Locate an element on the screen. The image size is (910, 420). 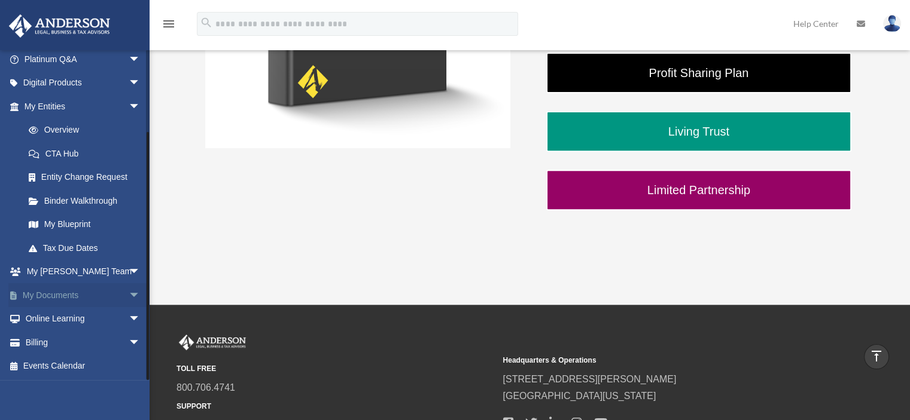
a: menu is located at coordinates (169, 26).